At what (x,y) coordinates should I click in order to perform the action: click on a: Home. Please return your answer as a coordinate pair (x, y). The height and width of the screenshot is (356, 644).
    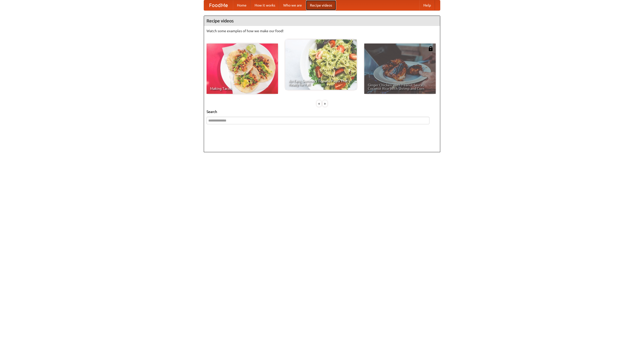
    Looking at the image, I should click on (242, 5).